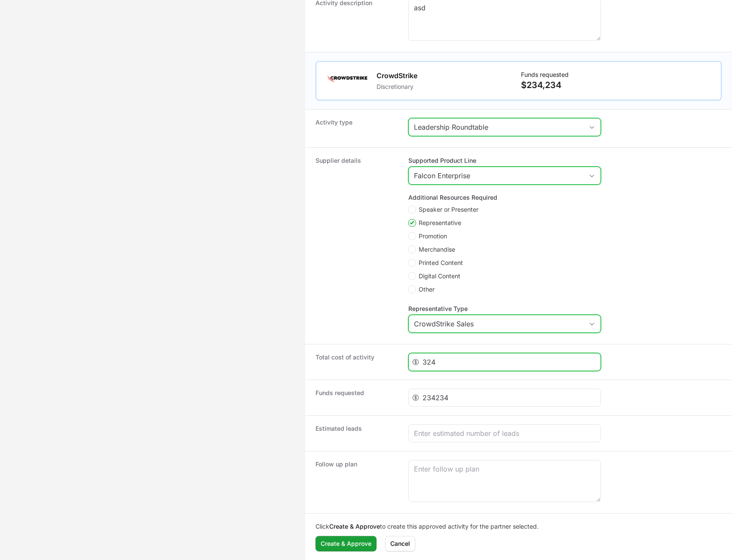 The image size is (732, 560). I want to click on span: Promotion, so click(432, 236).